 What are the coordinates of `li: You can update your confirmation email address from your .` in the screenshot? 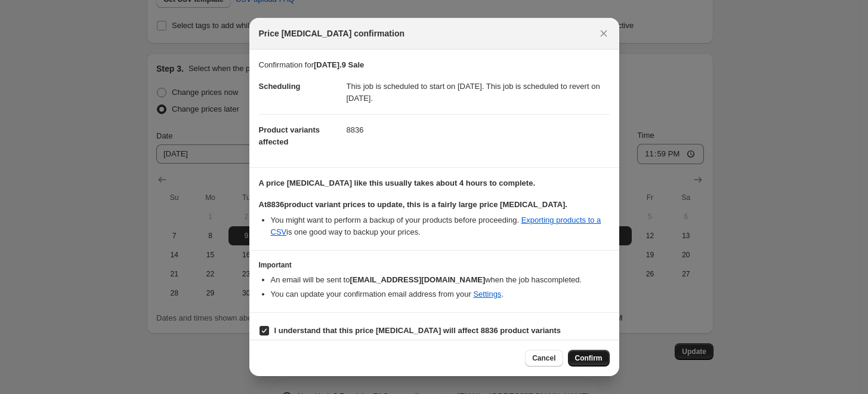 It's located at (441, 294).